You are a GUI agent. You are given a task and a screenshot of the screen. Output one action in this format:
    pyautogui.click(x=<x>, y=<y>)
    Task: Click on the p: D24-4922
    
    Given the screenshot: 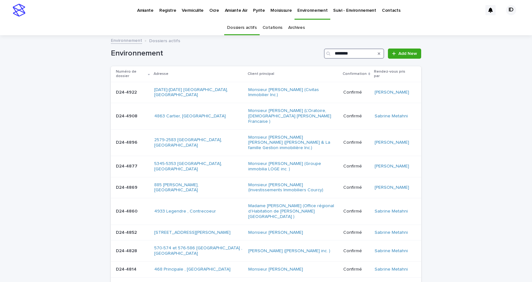 What is the action you would take?
    pyautogui.click(x=127, y=92)
    